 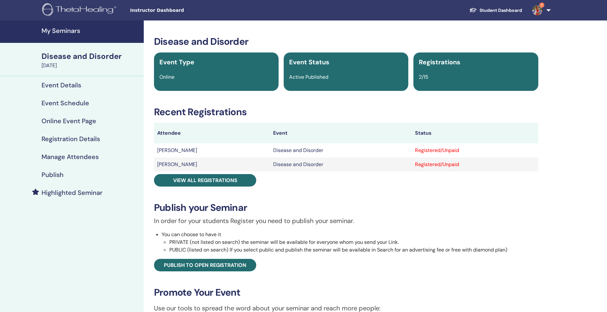 What do you see at coordinates (346, 292) in the screenshot?
I see `h3: Promote Your Event` at bounding box center [346, 292].